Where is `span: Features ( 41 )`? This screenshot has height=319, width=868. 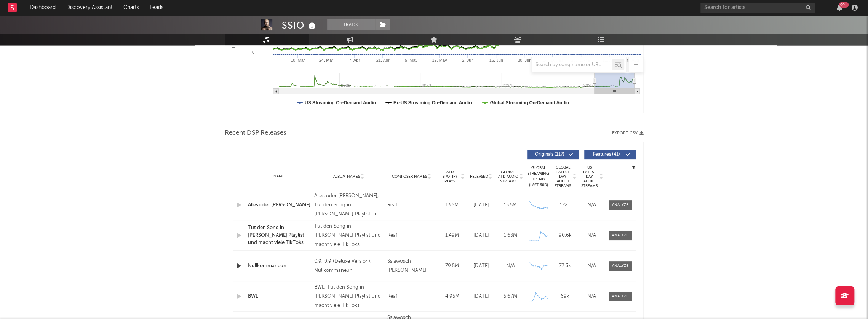 span: Features ( 41 ) is located at coordinates (606, 154).